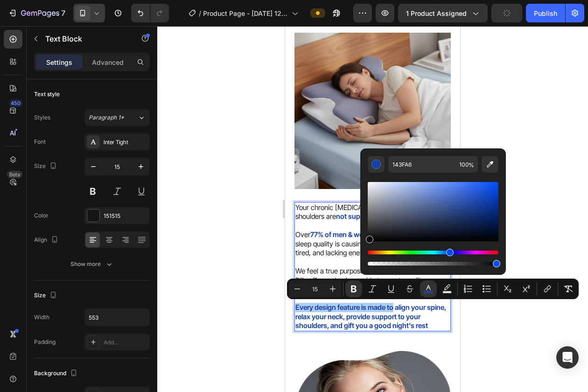  I want to click on div: 450, so click(16, 103).